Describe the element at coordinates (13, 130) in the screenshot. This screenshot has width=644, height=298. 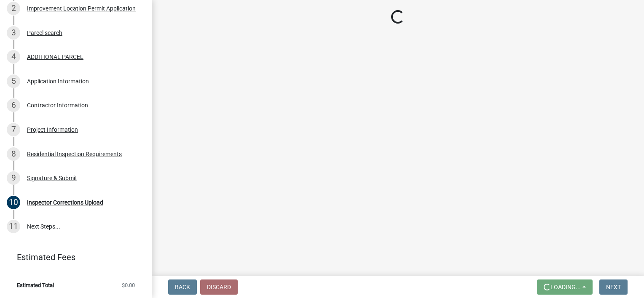
I see `div: 7` at that location.